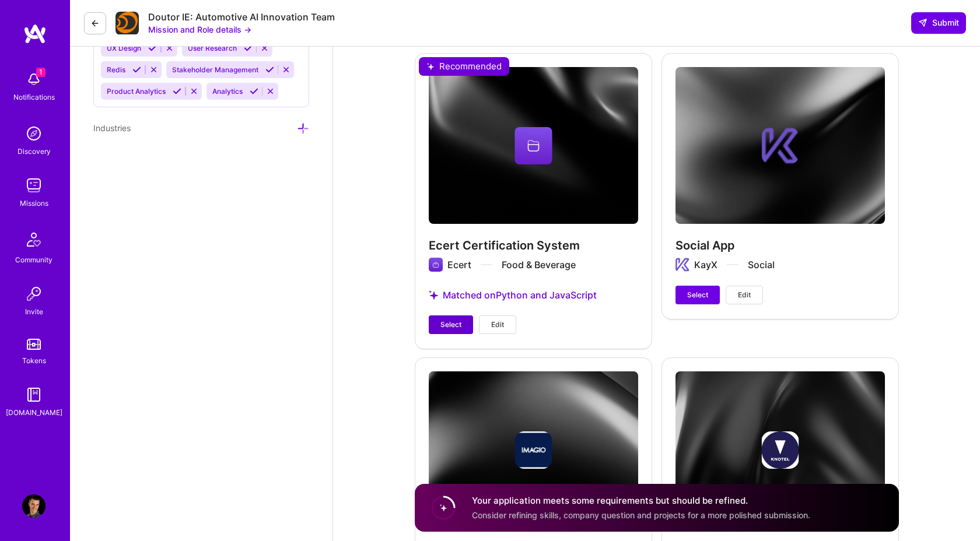 The image size is (980, 541). What do you see at coordinates (34, 185) in the screenshot?
I see `img: teamwork` at bounding box center [34, 185].